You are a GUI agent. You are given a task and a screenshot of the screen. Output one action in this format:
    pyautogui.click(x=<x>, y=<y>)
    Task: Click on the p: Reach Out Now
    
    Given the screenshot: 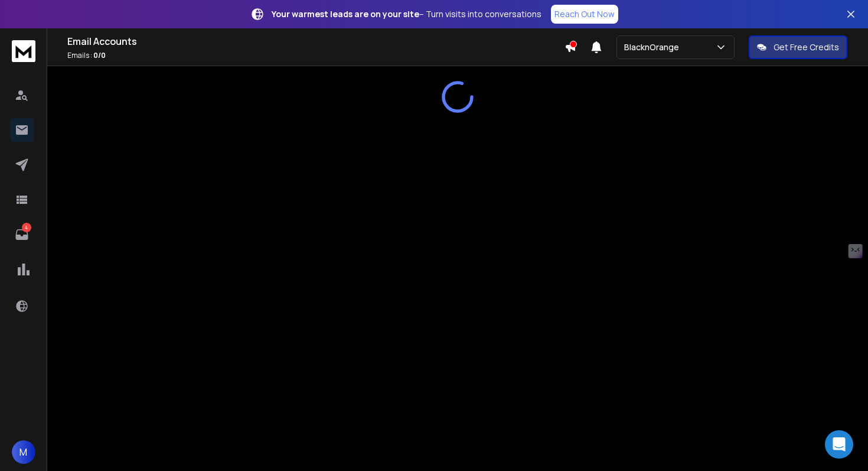 What is the action you would take?
    pyautogui.click(x=585, y=14)
    